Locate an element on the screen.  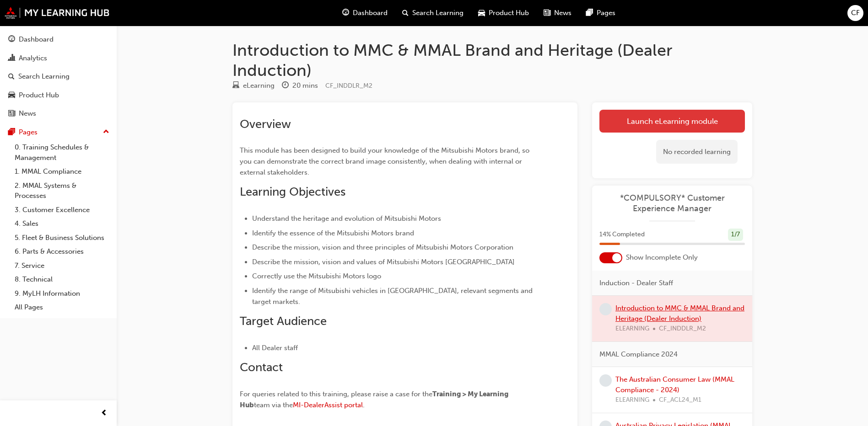
span: Pages is located at coordinates (605, 13).